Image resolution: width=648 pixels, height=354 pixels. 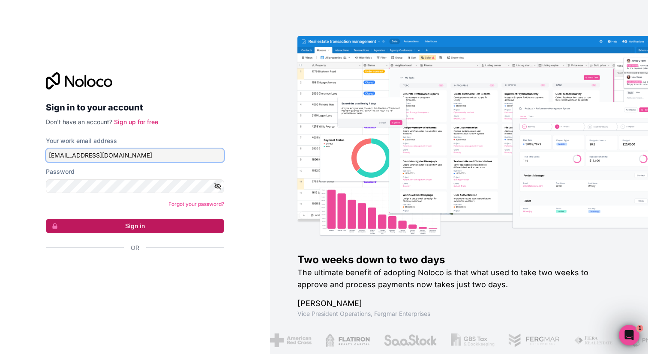 I want to click on input: Email address, so click(x=135, y=156).